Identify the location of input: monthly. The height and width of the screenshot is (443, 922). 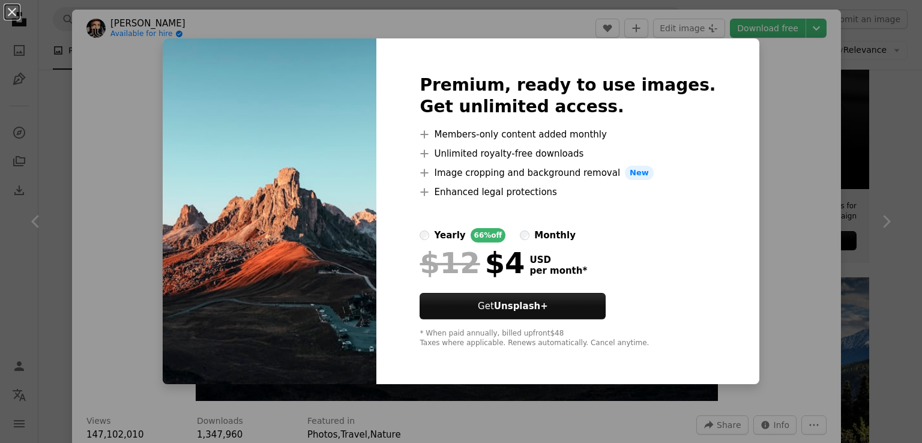
(525, 235).